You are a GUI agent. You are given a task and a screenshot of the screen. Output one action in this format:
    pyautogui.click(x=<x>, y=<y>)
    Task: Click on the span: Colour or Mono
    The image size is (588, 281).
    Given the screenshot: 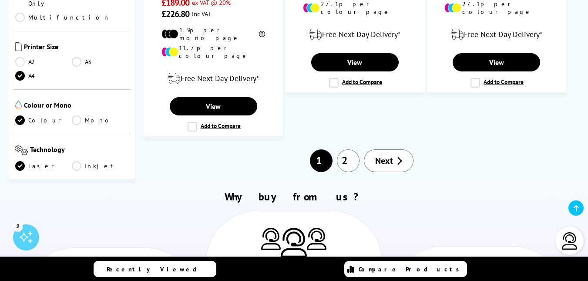 What is the action you would take?
    pyautogui.click(x=76, y=106)
    